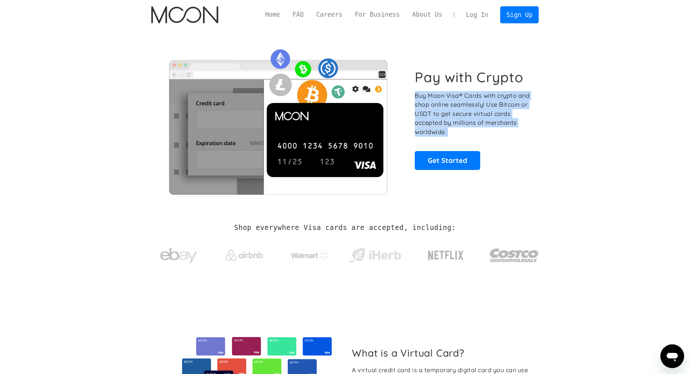 This screenshot has height=374, width=690. What do you see at coordinates (469, 77) in the screenshot?
I see `h1: Pay with Crypto` at bounding box center [469, 77].